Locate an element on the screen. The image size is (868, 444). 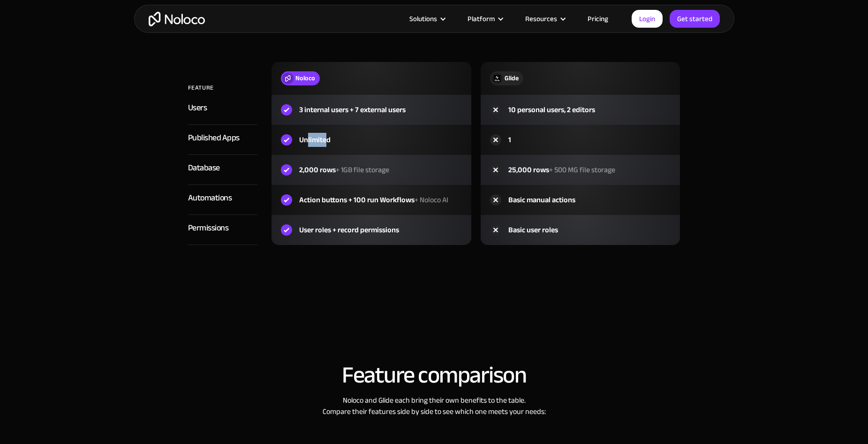
div: Unlimited is located at coordinates (315, 140).